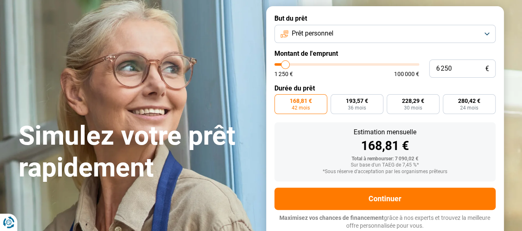 Image resolution: width=522 pixels, height=231 pixels. I want to click on label: Durée du prêt, so click(385, 88).